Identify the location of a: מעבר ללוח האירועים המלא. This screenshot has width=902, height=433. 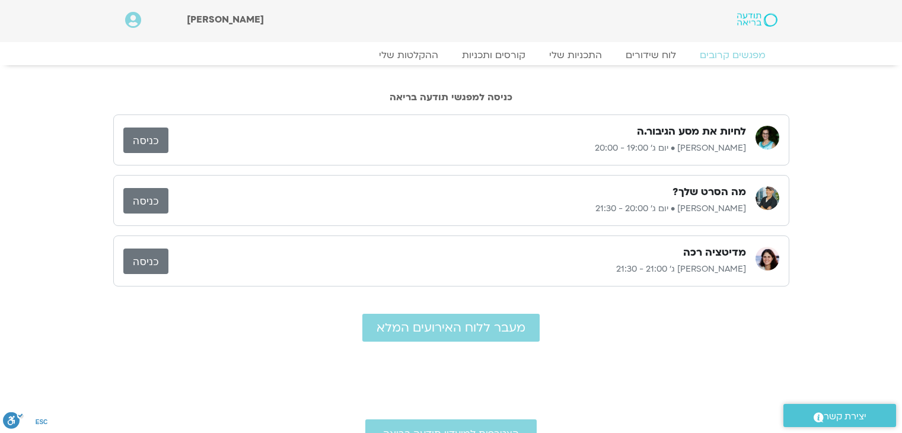
(451, 327).